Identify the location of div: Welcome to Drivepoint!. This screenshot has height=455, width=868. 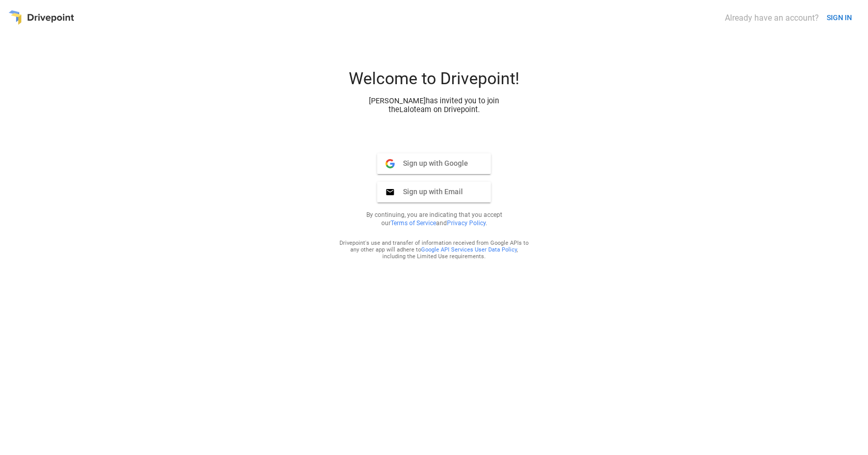
(434, 82).